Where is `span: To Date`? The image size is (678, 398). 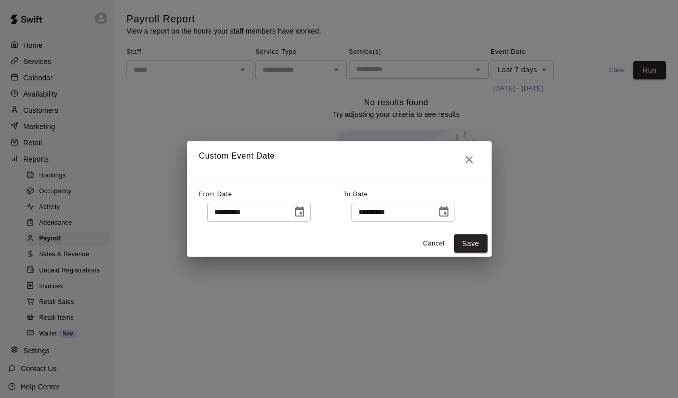
span: To Date is located at coordinates (355, 194).